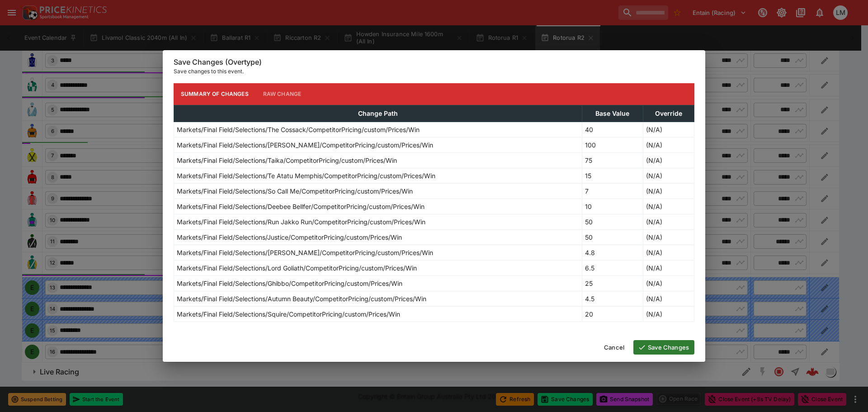  Describe the element at coordinates (612, 313) in the screenshot. I see `td: 20` at that location.